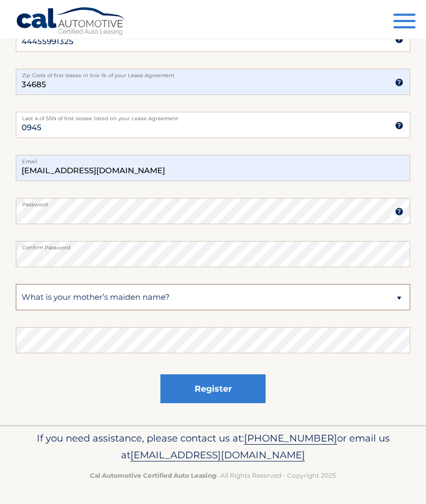 The width and height of the screenshot is (426, 504). What do you see at coordinates (213, 159) in the screenshot?
I see `label: Email` at bounding box center [213, 159].